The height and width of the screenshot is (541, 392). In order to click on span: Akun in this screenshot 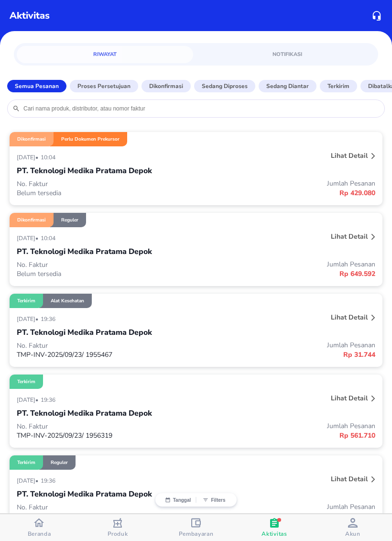, I will do `click(353, 534)`.